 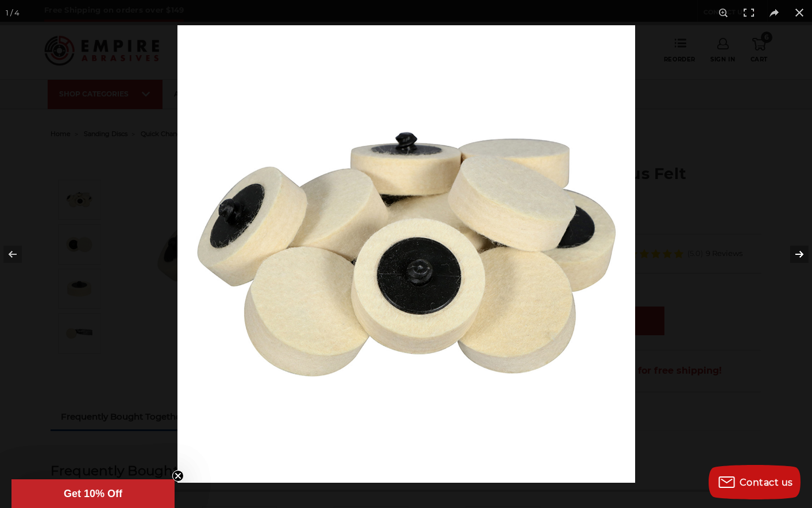 I want to click on div: Get 10% OffClose teaser, so click(x=93, y=494).